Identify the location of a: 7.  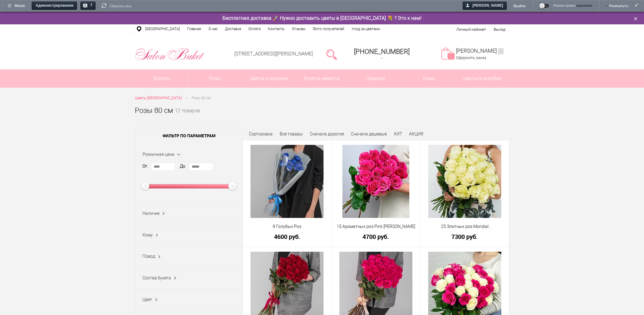
(88, 6).